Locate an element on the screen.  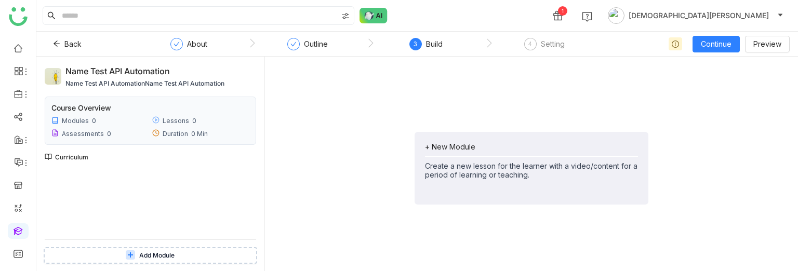
button: Continue is located at coordinates (716, 44).